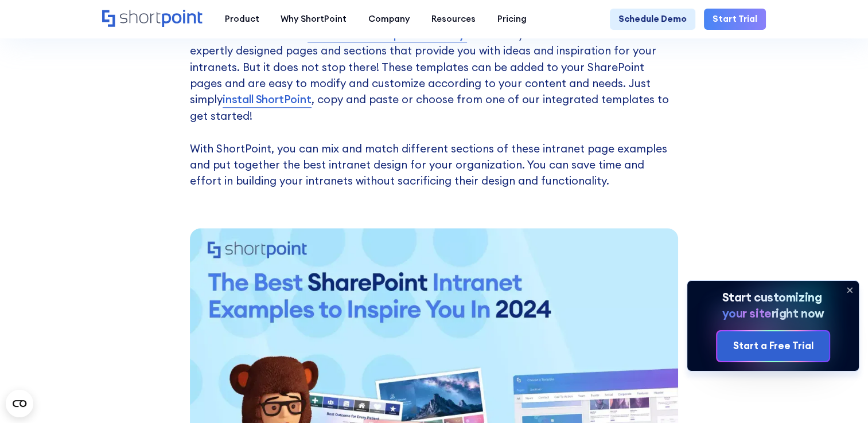  Describe the element at coordinates (735, 20) in the screenshot. I see `a: Start Trial` at that location.